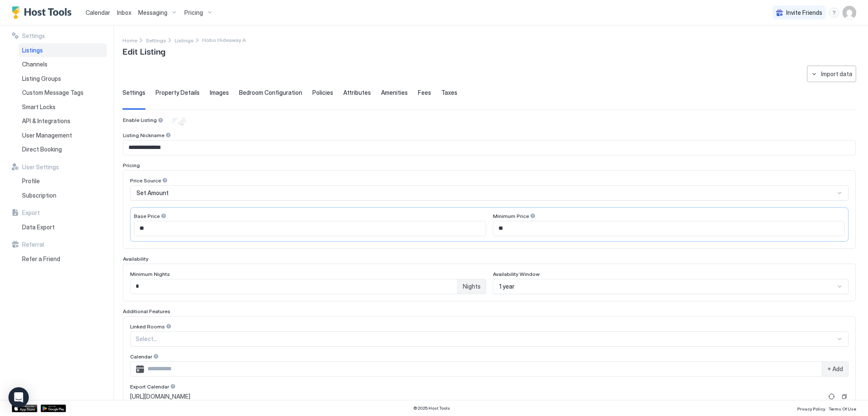 The height and width of the screenshot is (416, 868). Describe the element at coordinates (219, 93) in the screenshot. I see `span: Images` at that location.